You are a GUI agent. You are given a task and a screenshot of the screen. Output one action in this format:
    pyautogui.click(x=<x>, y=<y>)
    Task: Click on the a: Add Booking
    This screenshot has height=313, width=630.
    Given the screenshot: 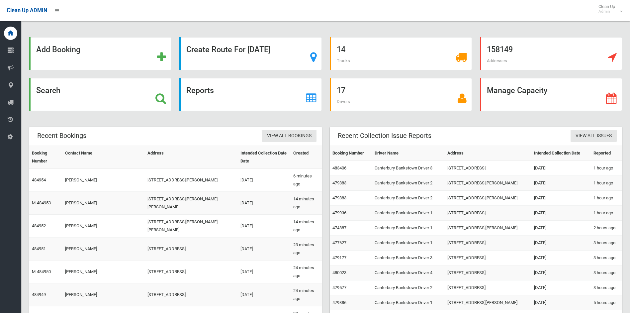 What is the action you would take?
    pyautogui.click(x=100, y=53)
    